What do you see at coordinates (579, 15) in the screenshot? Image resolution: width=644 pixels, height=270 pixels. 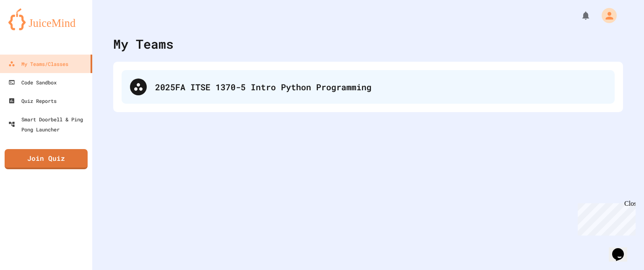 I see `div: My Notifications` at bounding box center [579, 15].